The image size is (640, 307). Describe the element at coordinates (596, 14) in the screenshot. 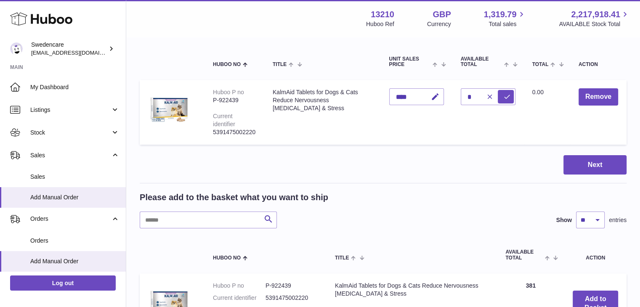

I see `span: 2,217,918.41` at that location.